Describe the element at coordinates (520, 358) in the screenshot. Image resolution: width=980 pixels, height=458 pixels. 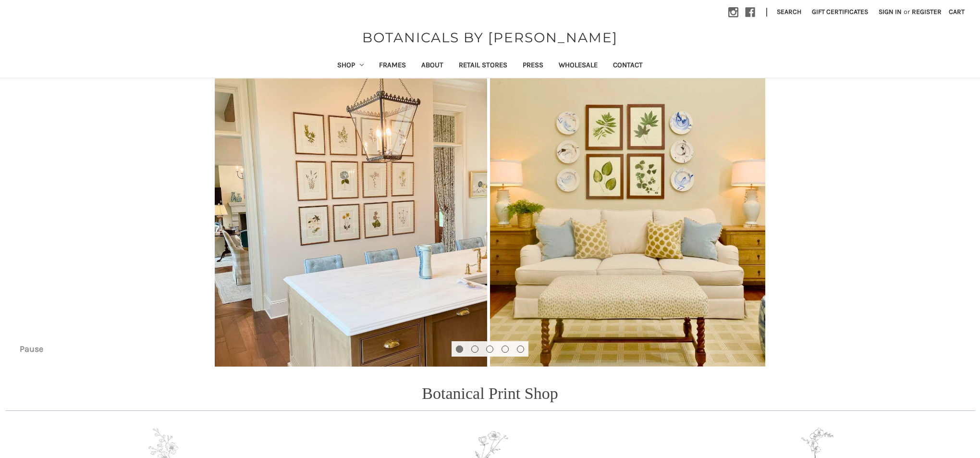
I see `span: Go to slide 5 of 5` at that location.